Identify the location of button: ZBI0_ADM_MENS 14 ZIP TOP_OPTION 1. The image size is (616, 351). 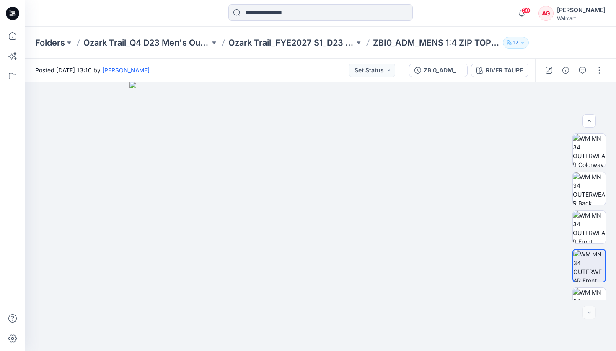
(438, 70).